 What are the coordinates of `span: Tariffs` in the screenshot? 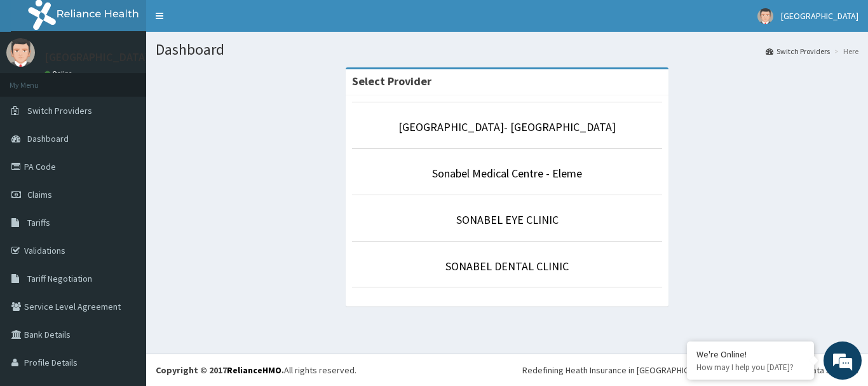 It's located at (39, 223).